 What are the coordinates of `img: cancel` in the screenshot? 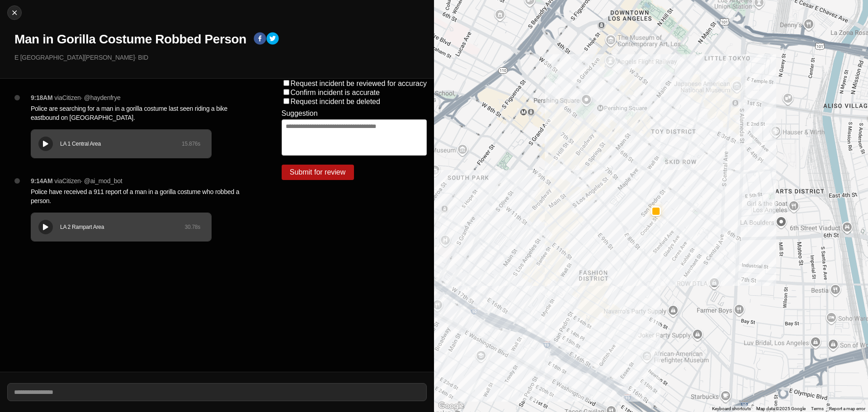 It's located at (15, 13).